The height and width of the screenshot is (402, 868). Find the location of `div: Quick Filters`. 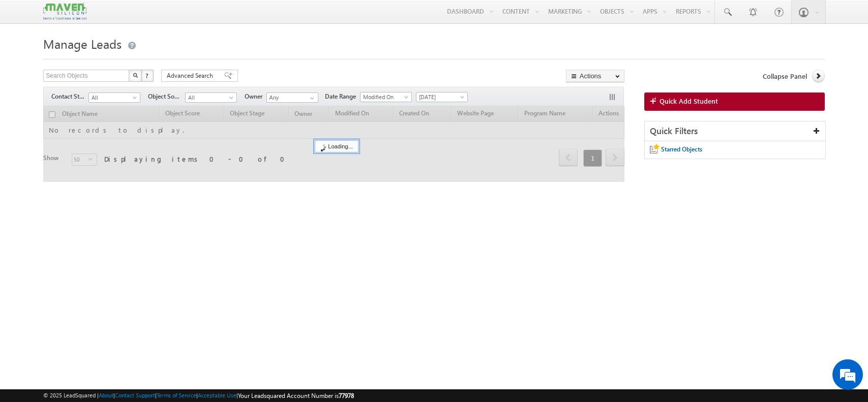

div: Quick Filters is located at coordinates (735, 131).